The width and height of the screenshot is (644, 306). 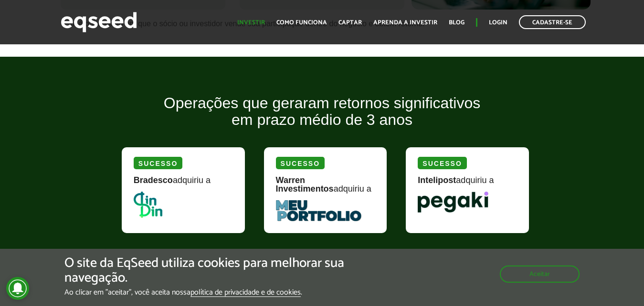 I want to click on a: Cadastre-se, so click(x=552, y=22).